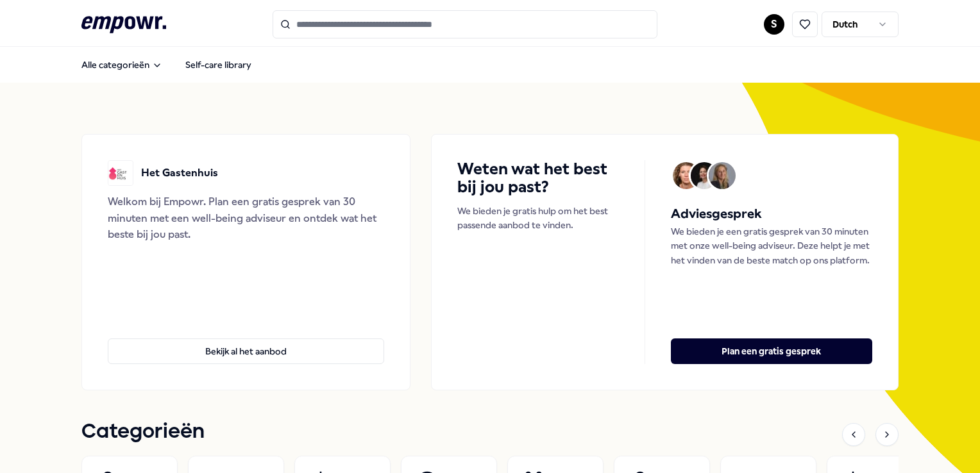 The width and height of the screenshot is (980, 473). Describe the element at coordinates (246, 352) in the screenshot. I see `button: Bekijk al het aanbod` at that location.